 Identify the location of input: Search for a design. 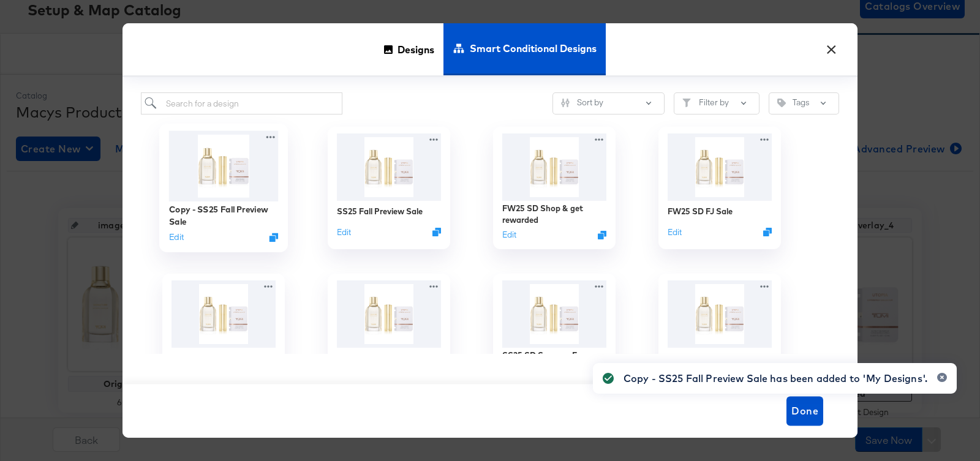
(241, 104).